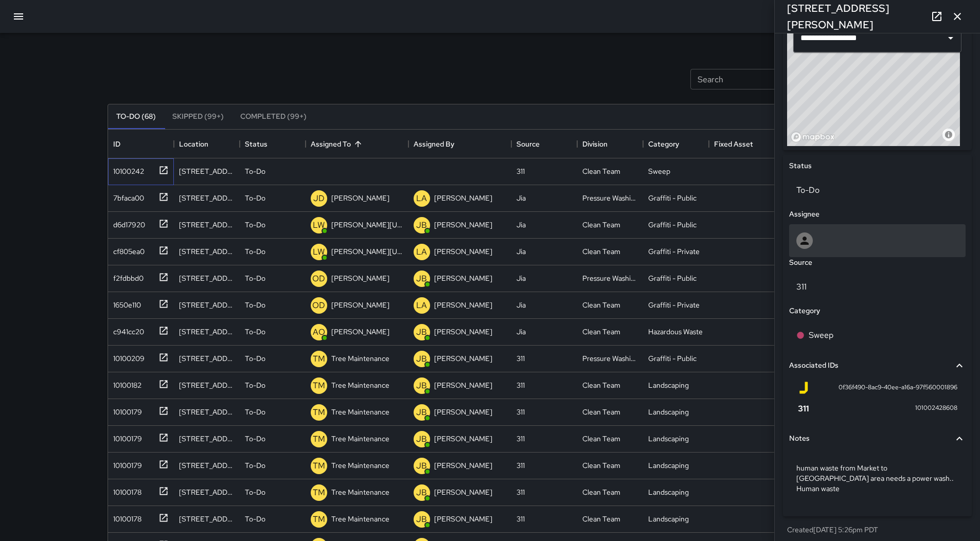 Image resolution: width=980 pixels, height=541 pixels. What do you see at coordinates (319, 332) in the screenshot?
I see `p: AO` at bounding box center [319, 332].